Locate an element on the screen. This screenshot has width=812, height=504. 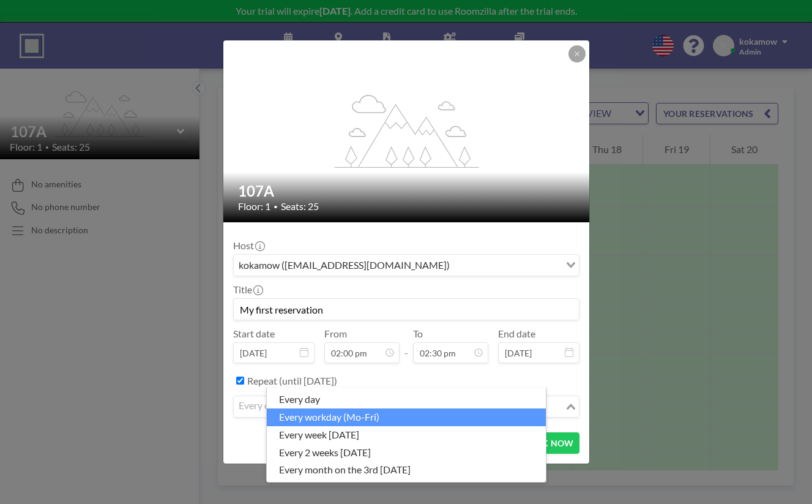
g: flex-grow: 1.2; is located at coordinates (406, 130).